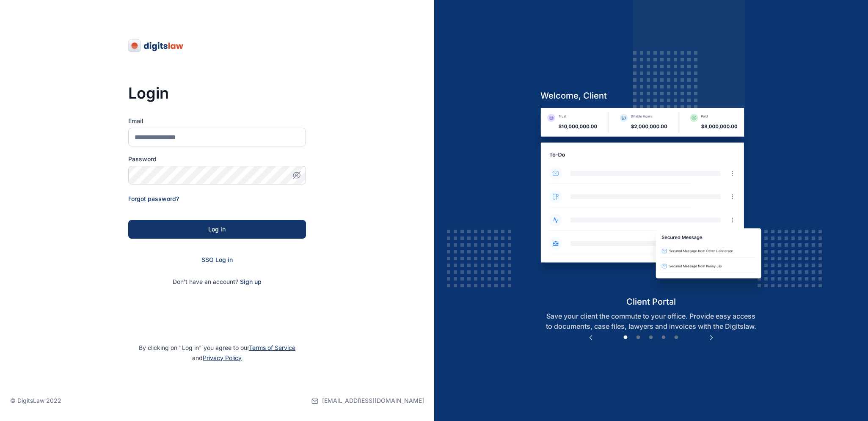 The height and width of the screenshot is (421, 868). Describe the element at coordinates (36, 401) in the screenshot. I see `p: © DigitsLaw 2022` at that location.